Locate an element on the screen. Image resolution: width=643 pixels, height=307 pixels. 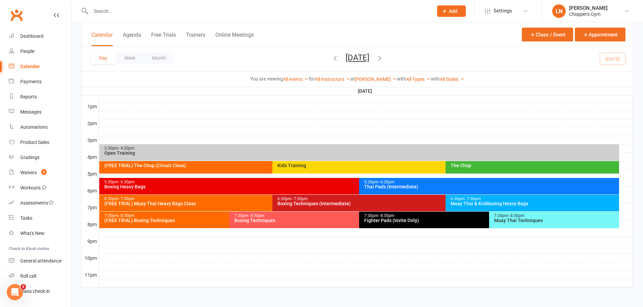
th: 9pm is located at coordinates (90, 241).